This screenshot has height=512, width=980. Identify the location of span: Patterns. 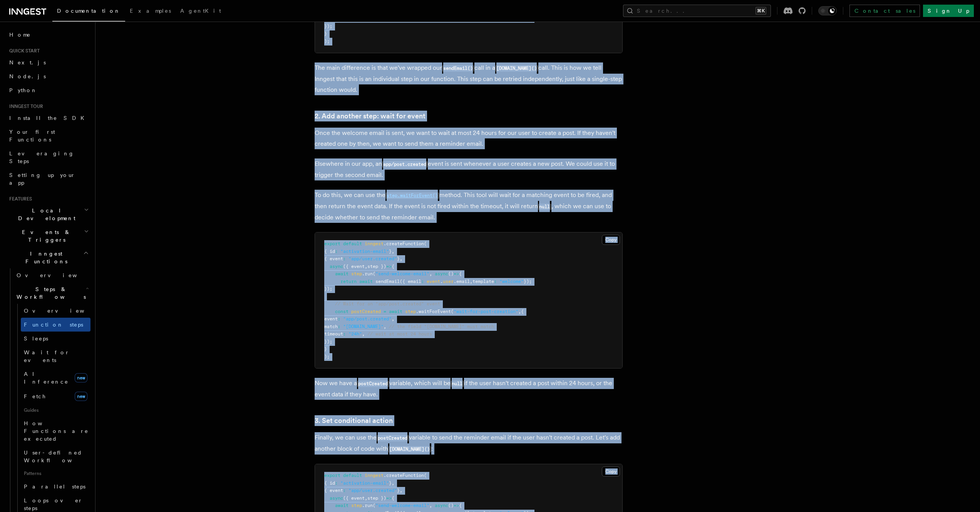
(56, 473).